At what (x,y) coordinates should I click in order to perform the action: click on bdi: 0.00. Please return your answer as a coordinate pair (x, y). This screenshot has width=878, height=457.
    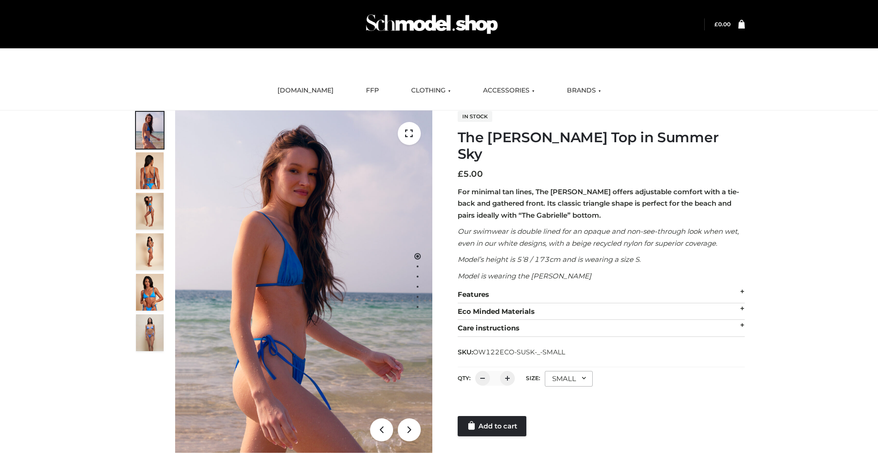
    Looking at the image, I should click on (722, 24).